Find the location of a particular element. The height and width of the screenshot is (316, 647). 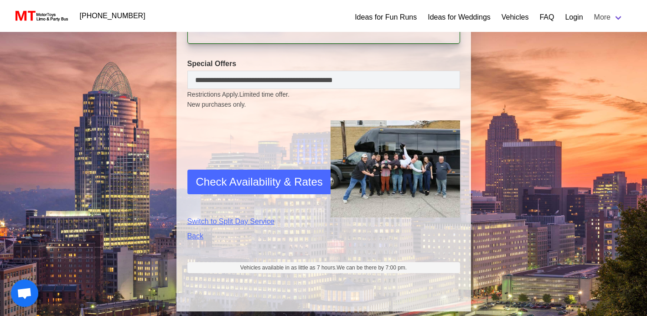

a: Ideas for Fun Runs is located at coordinates (386, 17).